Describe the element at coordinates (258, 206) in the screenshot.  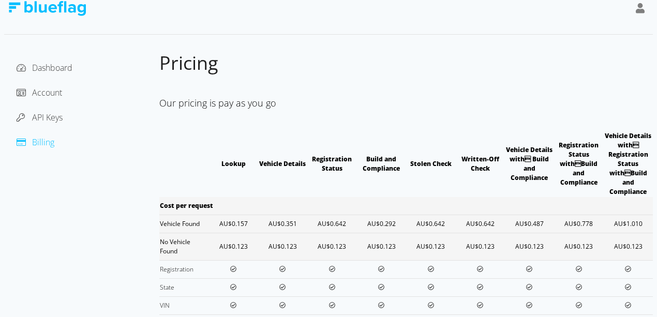
I see `td: Cost per request` at that location.